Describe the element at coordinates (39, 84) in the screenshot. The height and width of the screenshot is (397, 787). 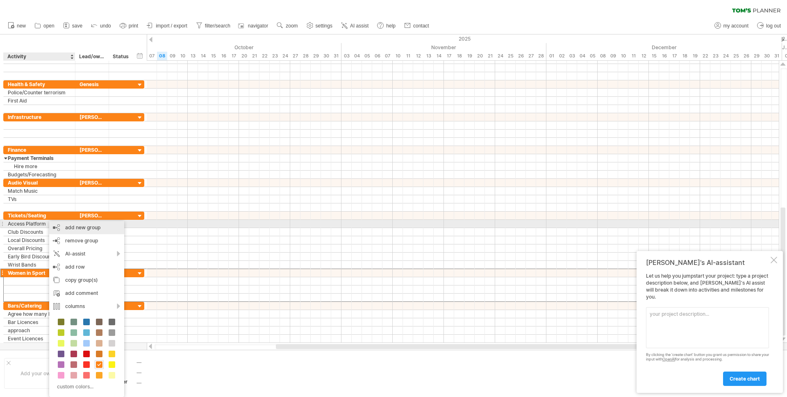
I see `div: Health & Safety` at that location.